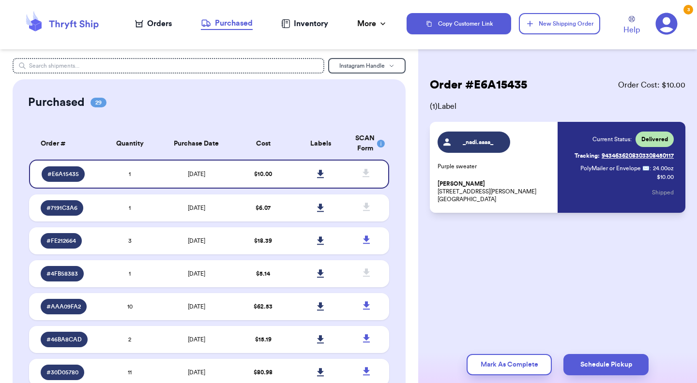 The width and height of the screenshot is (697, 383). Describe the element at coordinates (263, 340) in the screenshot. I see `span: $ 15.19` at that location.